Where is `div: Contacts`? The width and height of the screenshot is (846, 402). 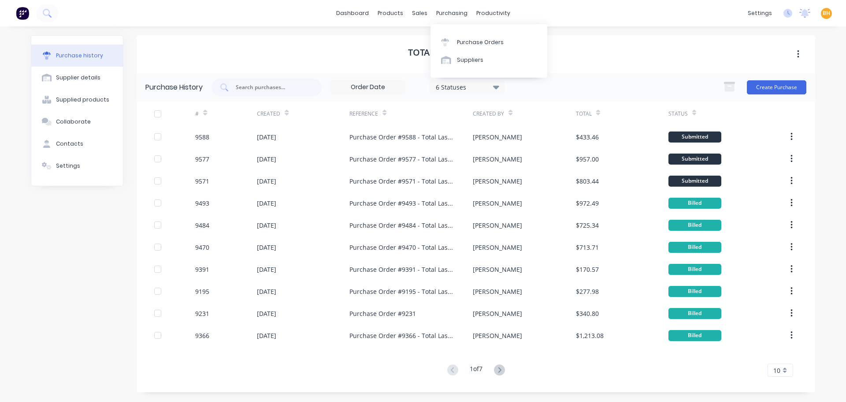 div: Contacts is located at coordinates (70, 144).